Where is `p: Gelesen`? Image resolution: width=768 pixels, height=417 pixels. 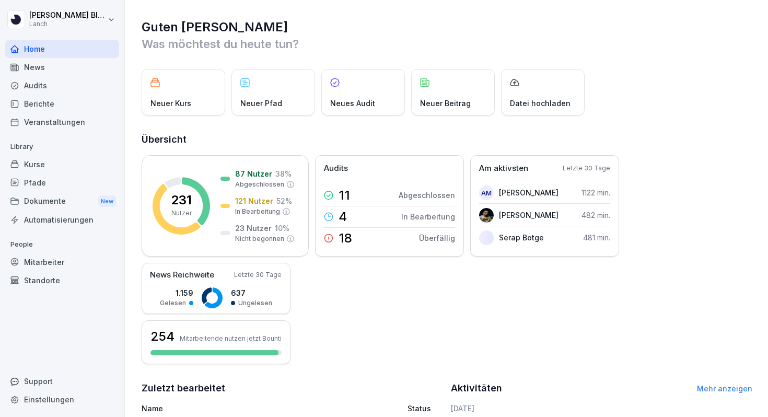 p: Gelesen is located at coordinates (173, 303).